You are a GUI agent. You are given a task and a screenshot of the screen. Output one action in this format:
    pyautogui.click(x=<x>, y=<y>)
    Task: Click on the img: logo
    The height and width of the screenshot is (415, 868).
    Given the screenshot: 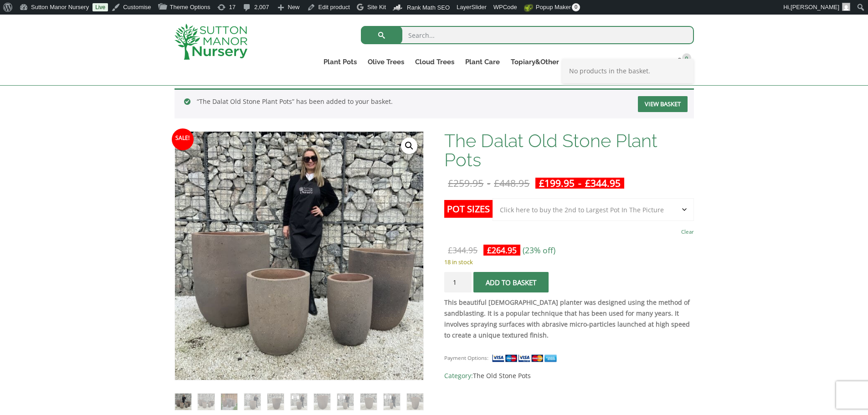 What is the action you would take?
    pyautogui.click(x=211, y=41)
    